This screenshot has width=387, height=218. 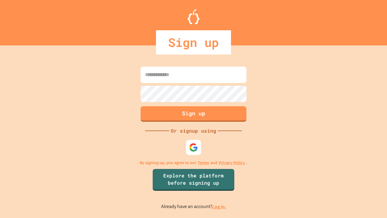 What do you see at coordinates (194, 163) in the screenshot?
I see `p: By signing up, you agree to our and .` at bounding box center [194, 163].